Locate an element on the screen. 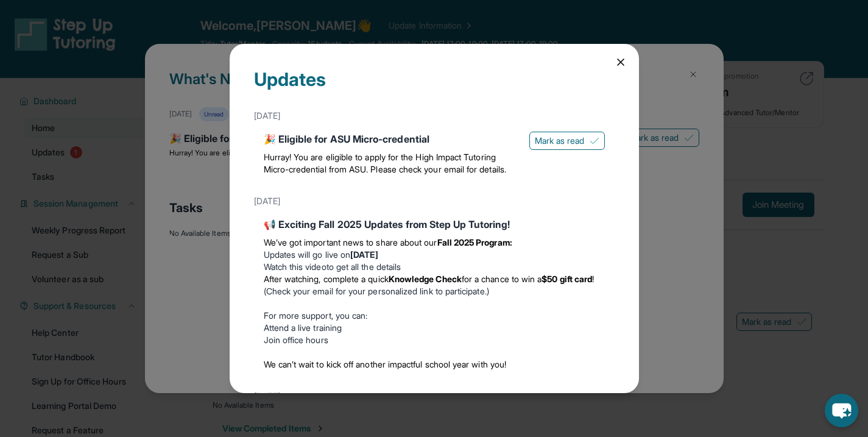 The width and height of the screenshot is (868, 437). p: For more support, you can: is located at coordinates (434, 316).